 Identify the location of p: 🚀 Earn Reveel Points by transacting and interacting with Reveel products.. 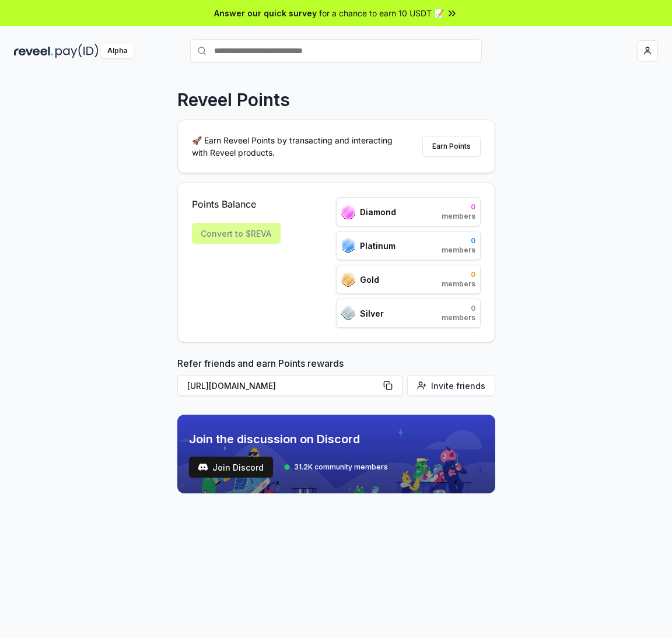
(297, 147).